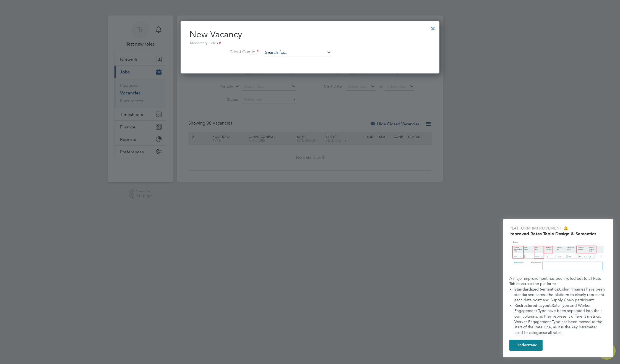  Describe the element at coordinates (560, 295) in the screenshot. I see `span: Column names have been standarised across the platform to clearly represent each data point and S...` at that location.